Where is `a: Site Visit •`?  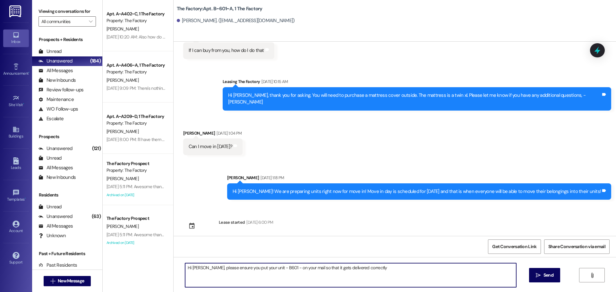
a: Site Visit • is located at coordinates (16, 101).